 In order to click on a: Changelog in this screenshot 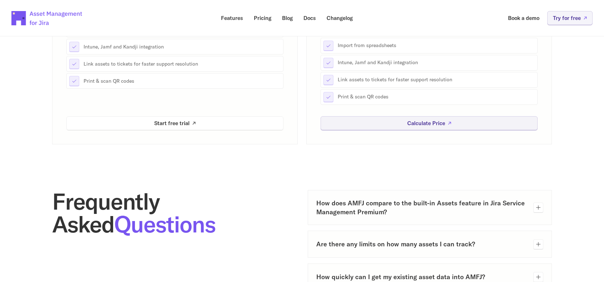, I will do `click(339, 18)`.